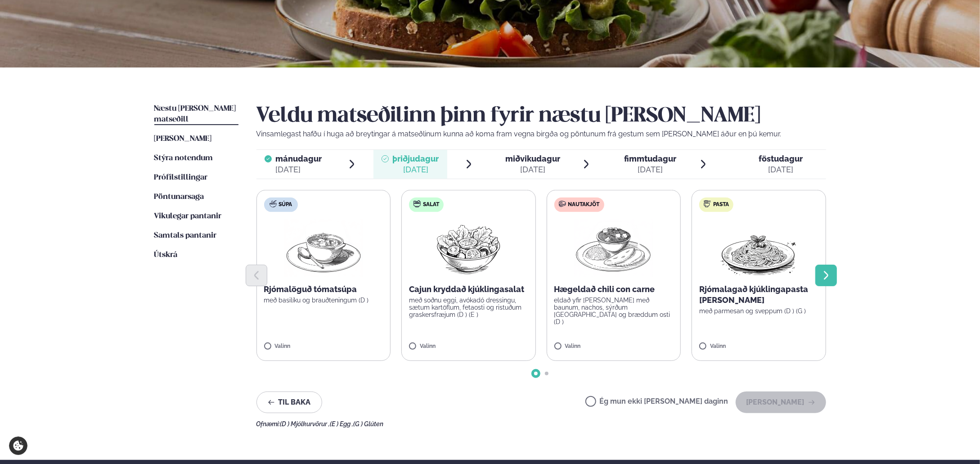 Image resolution: width=980 pixels, height=464 pixels. I want to click on img: Curry-Rice-Naan.png, so click(613, 248).